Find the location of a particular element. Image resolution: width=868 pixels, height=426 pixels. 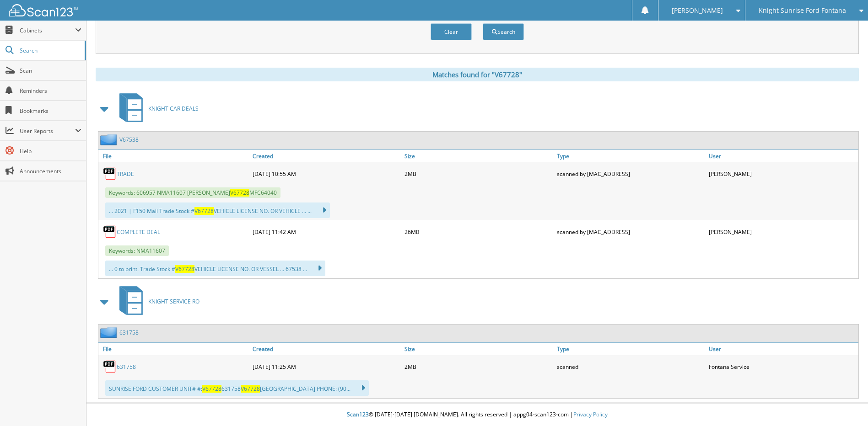

a: V67538 is located at coordinates (129, 140).